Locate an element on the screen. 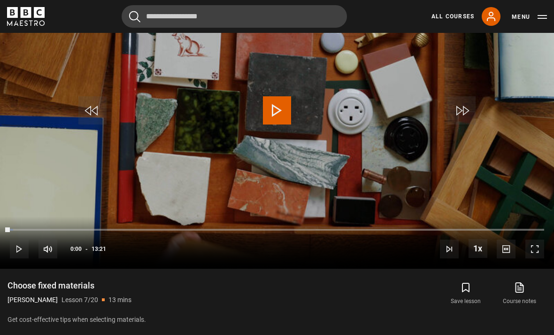  button: Save lesson is located at coordinates (466, 294).